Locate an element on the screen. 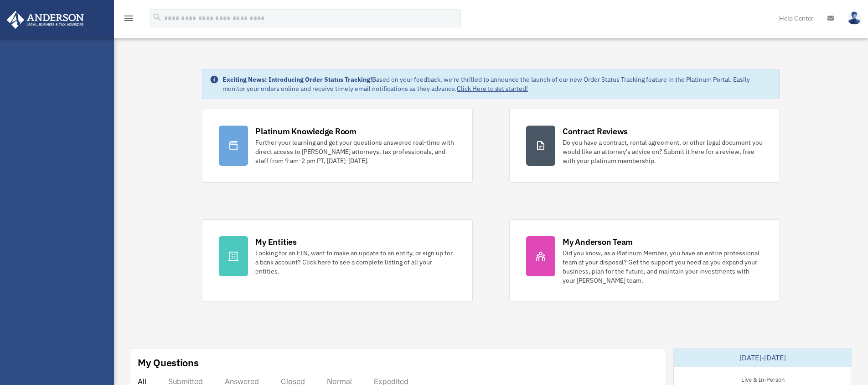  a: My Entities Looking for an EIN, want to make an update to an entity, or sign up for a bank accoun... is located at coordinates (338, 260).